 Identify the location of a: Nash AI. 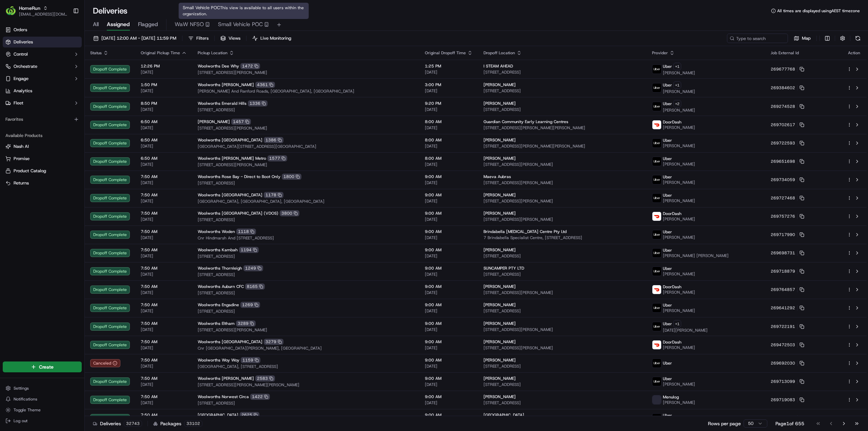
(42, 147).